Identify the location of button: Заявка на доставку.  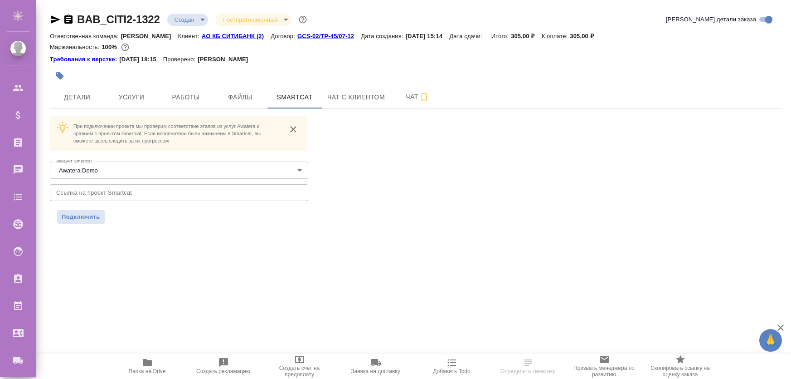
(376, 366).